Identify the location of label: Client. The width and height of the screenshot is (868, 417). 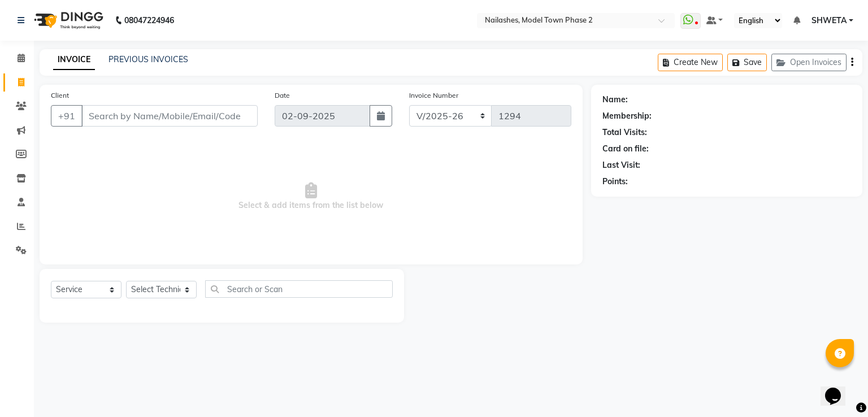
(60, 95).